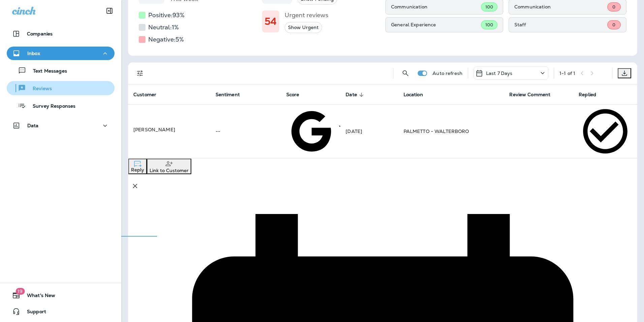 This screenshot has height=322, width=644. What do you see at coordinates (164, 27) in the screenshot?
I see `h5: Neutral: 1 %` at bounding box center [164, 27].